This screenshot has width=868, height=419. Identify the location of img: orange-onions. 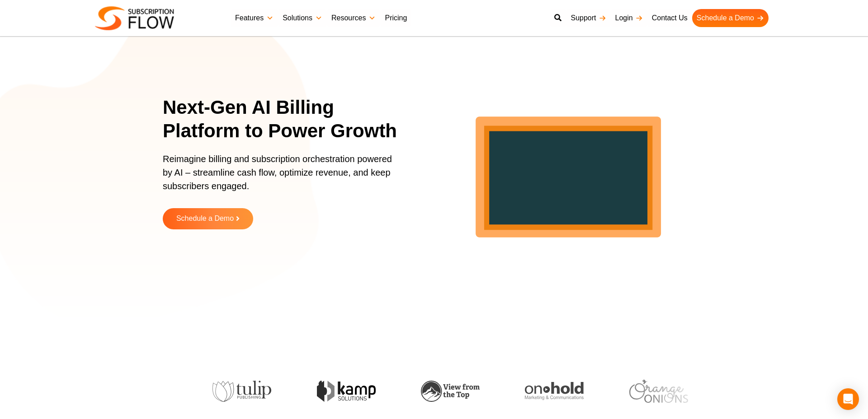
(636, 391).